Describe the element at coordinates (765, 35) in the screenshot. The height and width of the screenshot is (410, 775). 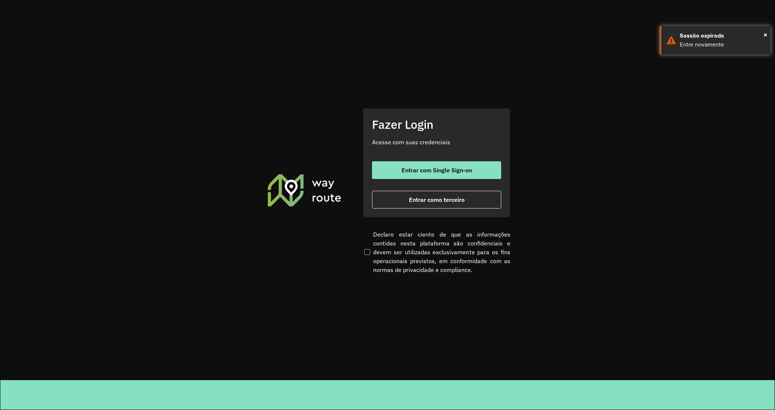
I see `button: Close` at that location.